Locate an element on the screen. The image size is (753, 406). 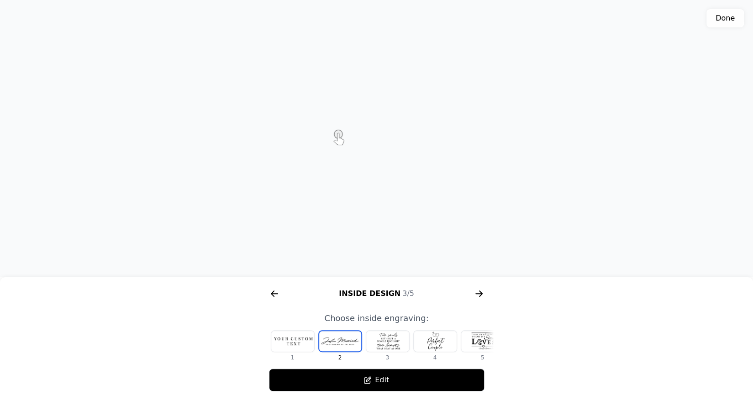
div: Inside Design is located at coordinates (377, 294).